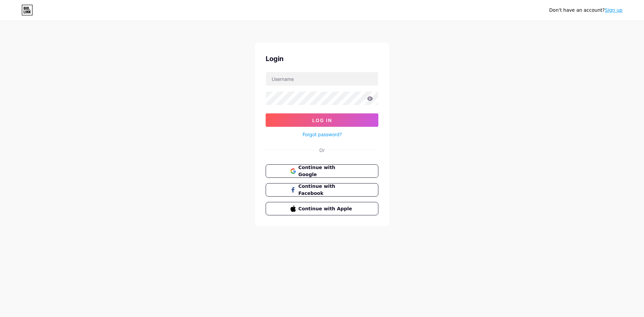 The height and width of the screenshot is (317, 644). Describe the element at coordinates (614, 10) in the screenshot. I see `a: Sign up` at that location.